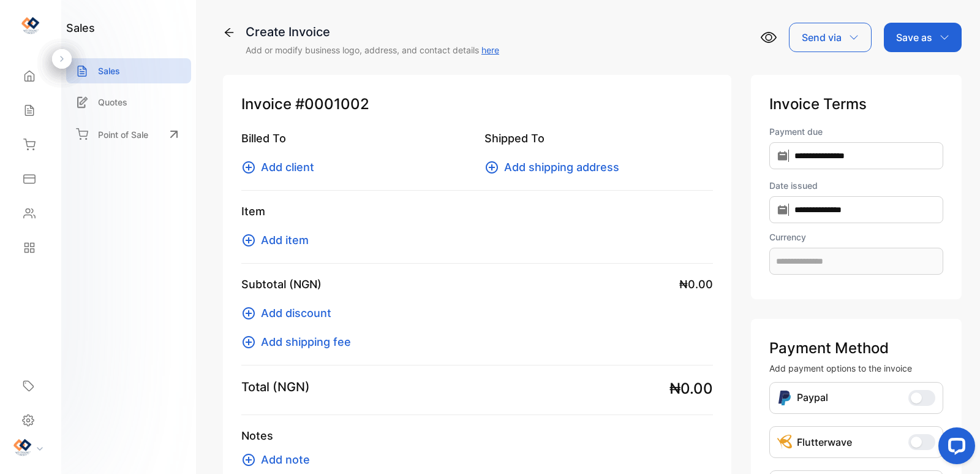 The image size is (980, 474). What do you see at coordinates (128, 134) in the screenshot?
I see `a: Point of Sale` at bounding box center [128, 134].